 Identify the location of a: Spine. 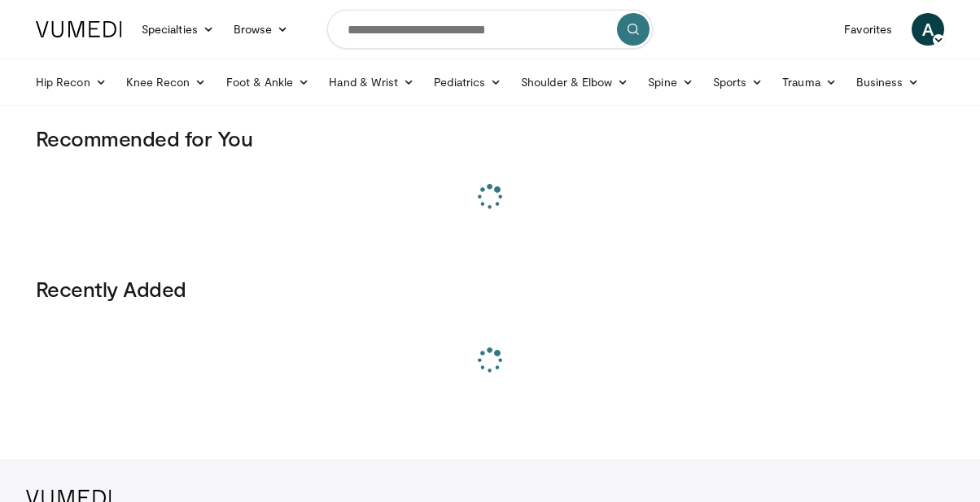
(669, 82).